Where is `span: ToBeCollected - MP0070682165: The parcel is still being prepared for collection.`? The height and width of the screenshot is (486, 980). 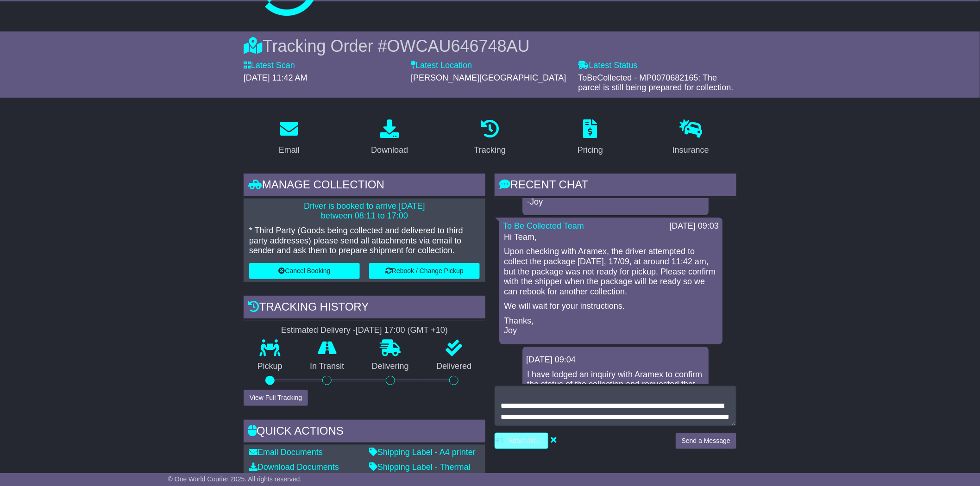
span: ToBeCollected - MP0070682165: The parcel is still being prepared for collection. is located at coordinates (655, 83).